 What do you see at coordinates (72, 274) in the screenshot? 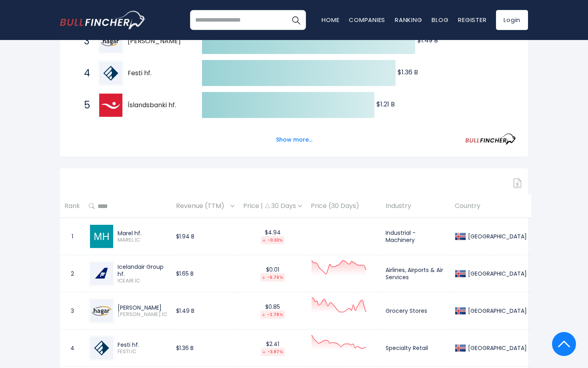
I see `td: 2` at bounding box center [72, 274].